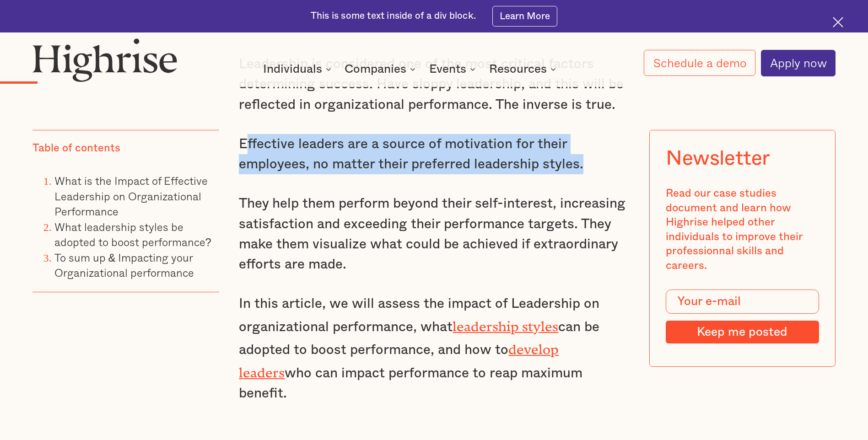 This screenshot has height=440, width=868. I want to click on a: Learn More, so click(525, 16).